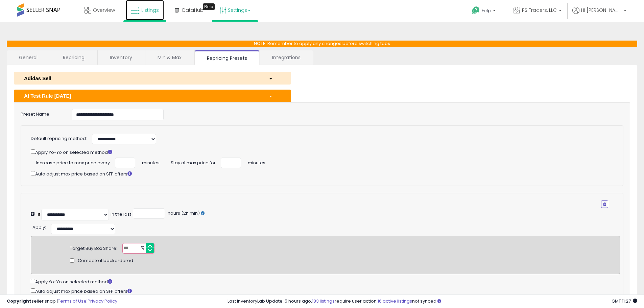 The width and height of the screenshot is (644, 308). What do you see at coordinates (484, 11) in the screenshot?
I see `a: Help` at bounding box center [484, 11].